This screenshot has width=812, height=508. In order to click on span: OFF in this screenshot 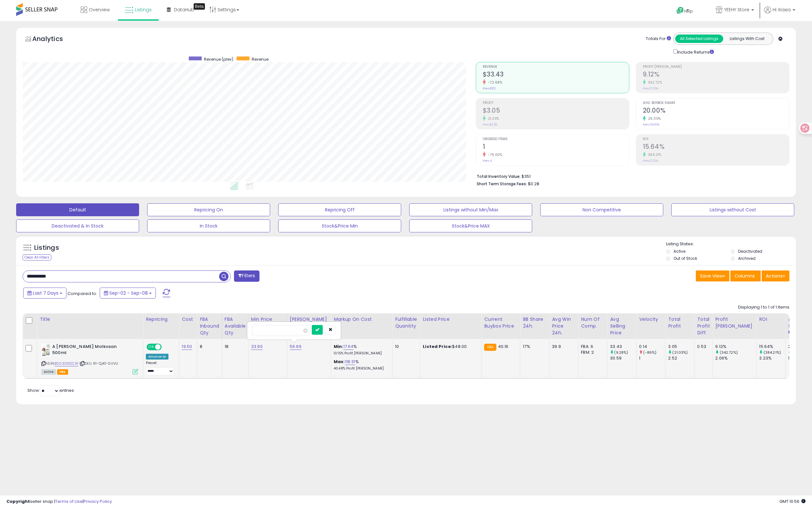, I will do `click(166, 346)`.